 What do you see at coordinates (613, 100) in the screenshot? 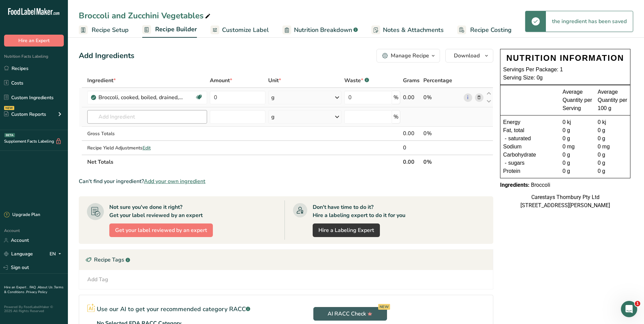
I see `div: Average Quantity per 100 g` at bounding box center [613, 100].